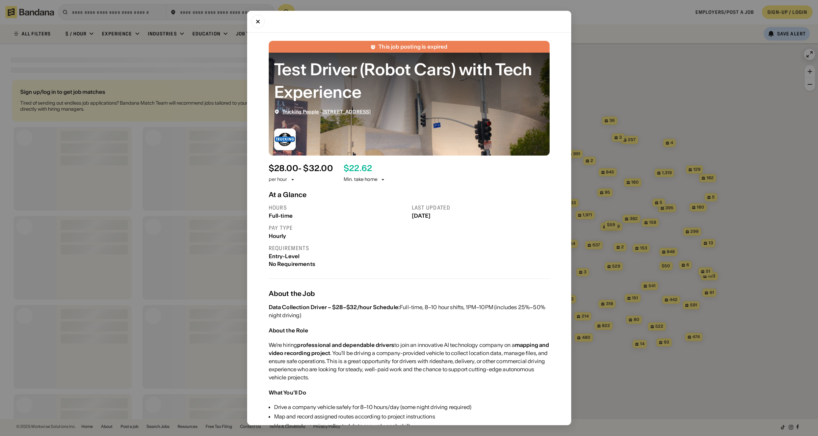  I want to click on div: $ 22.62, so click(358, 168).